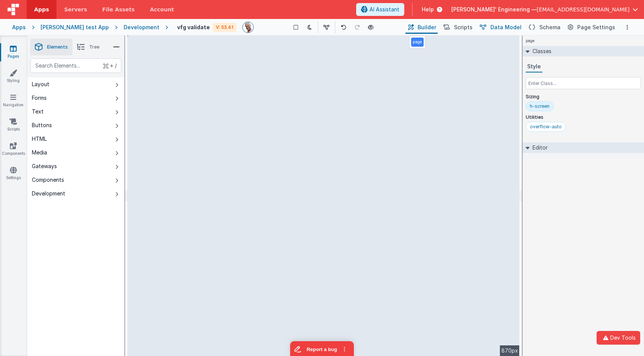 This screenshot has width=644, height=356. What do you see at coordinates (76, 112) in the screenshot?
I see `button: Text` at bounding box center [76, 112].